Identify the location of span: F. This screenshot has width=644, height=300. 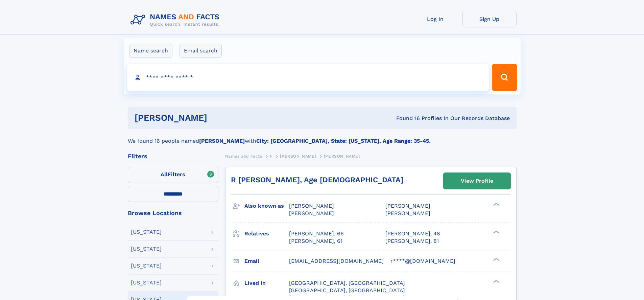
(271, 156).